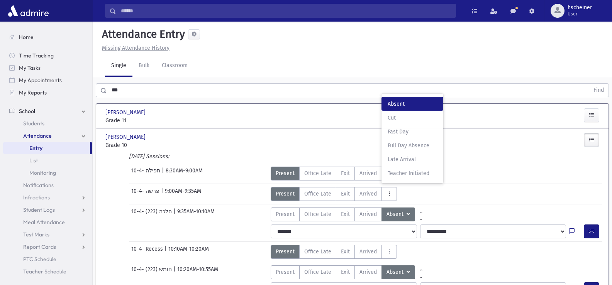 The height and width of the screenshot is (285, 612). What do you see at coordinates (44, 222) in the screenshot?
I see `span: Meal Attendance` at bounding box center [44, 222].